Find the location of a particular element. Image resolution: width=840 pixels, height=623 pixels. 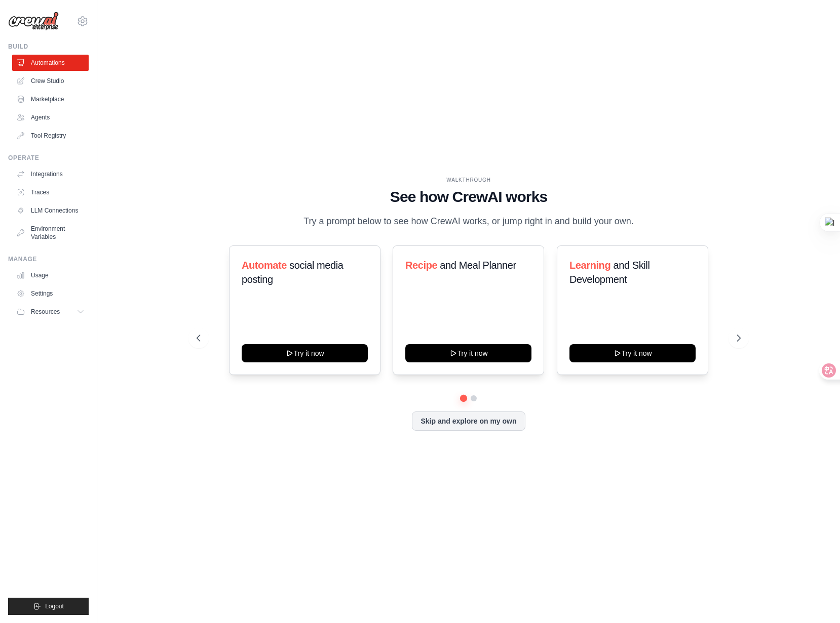

a: Integrations is located at coordinates (50, 174).